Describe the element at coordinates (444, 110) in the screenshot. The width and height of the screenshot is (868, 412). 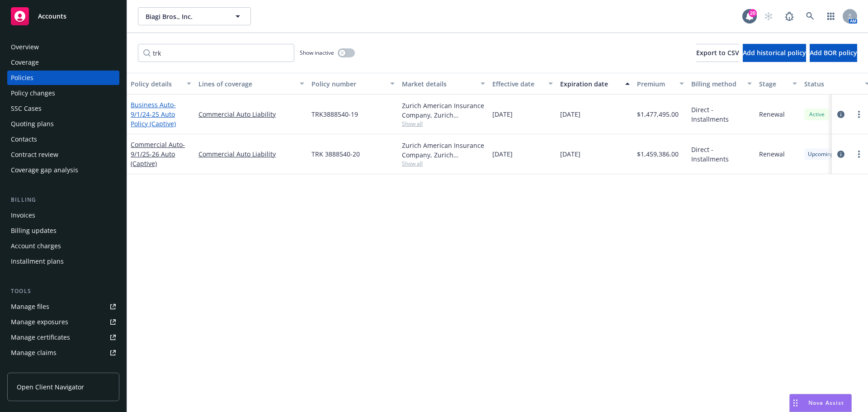
I see `div: Zurich American Insurance Company, Zurich Insurance Group` at that location.